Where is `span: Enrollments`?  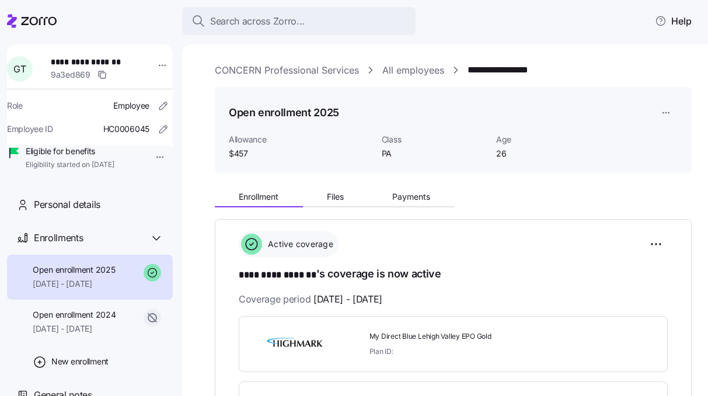 span: Enrollments is located at coordinates (58, 238).